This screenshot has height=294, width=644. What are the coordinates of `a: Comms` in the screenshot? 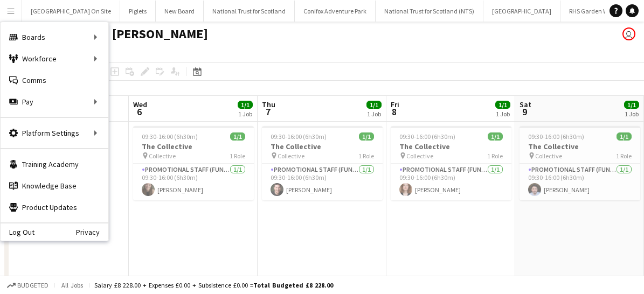 It's located at (55, 80).